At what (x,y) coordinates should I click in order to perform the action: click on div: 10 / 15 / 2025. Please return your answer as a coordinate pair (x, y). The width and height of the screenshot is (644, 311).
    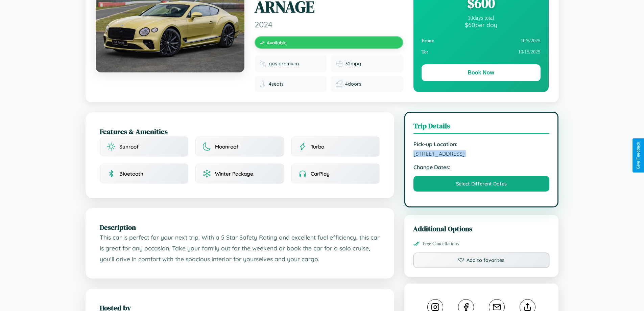
    Looking at the image, I should click on (481, 52).